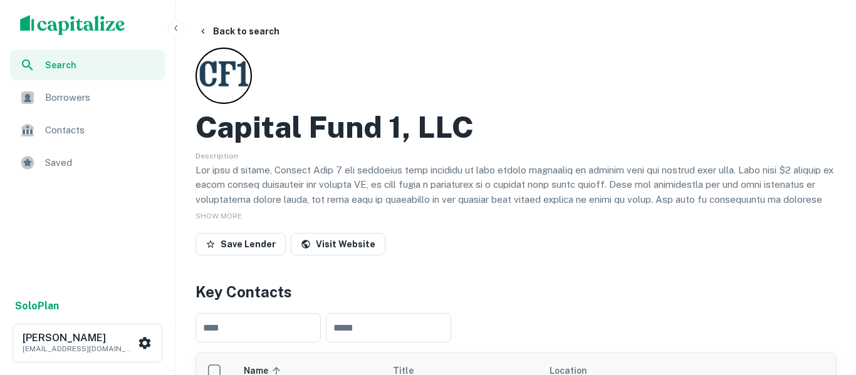 The height and width of the screenshot is (375, 856). What do you see at coordinates (825, 305) in the screenshot?
I see `div: Chat Widget` at bounding box center [825, 305].